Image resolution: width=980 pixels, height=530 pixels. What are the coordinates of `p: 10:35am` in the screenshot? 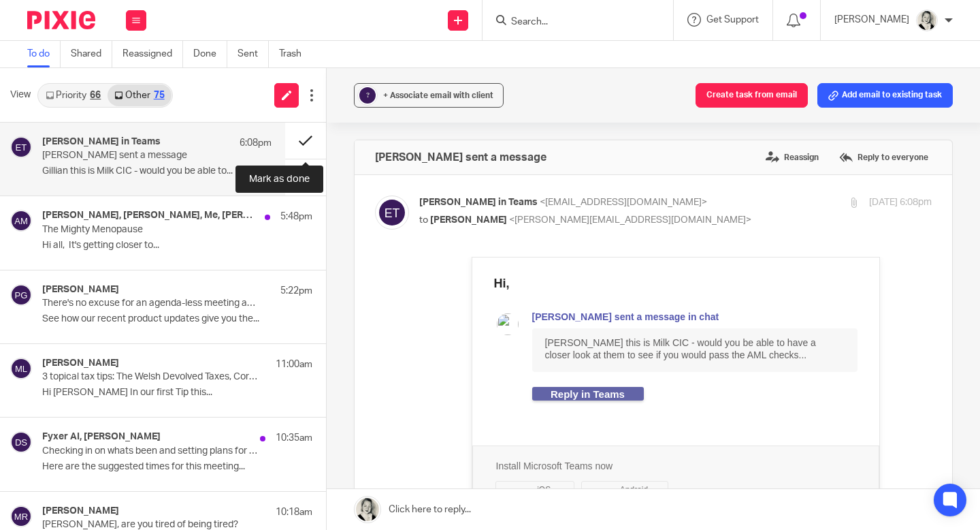 It's located at (294, 438).